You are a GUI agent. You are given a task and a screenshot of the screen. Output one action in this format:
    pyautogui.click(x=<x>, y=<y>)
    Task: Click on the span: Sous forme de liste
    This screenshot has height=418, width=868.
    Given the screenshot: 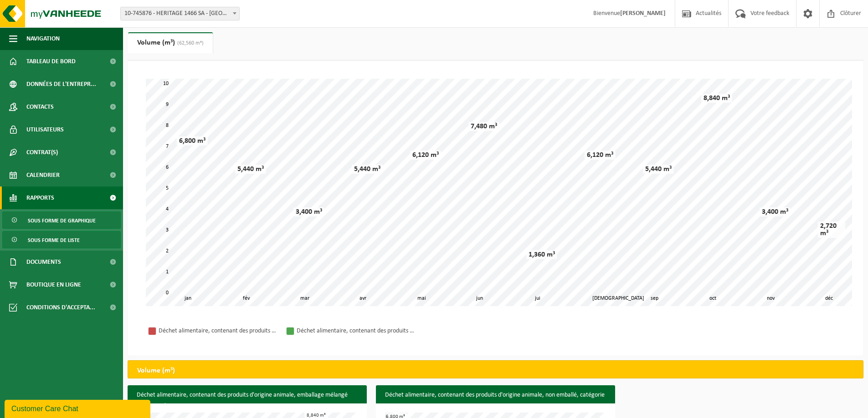 What is the action you would take?
    pyautogui.click(x=54, y=240)
    